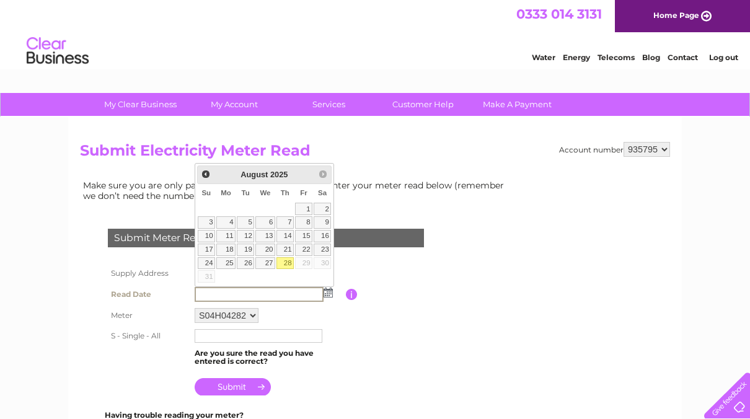 This screenshot has height=419, width=750. I want to click on h2: Submit Electricity Meter Read, so click(375, 154).